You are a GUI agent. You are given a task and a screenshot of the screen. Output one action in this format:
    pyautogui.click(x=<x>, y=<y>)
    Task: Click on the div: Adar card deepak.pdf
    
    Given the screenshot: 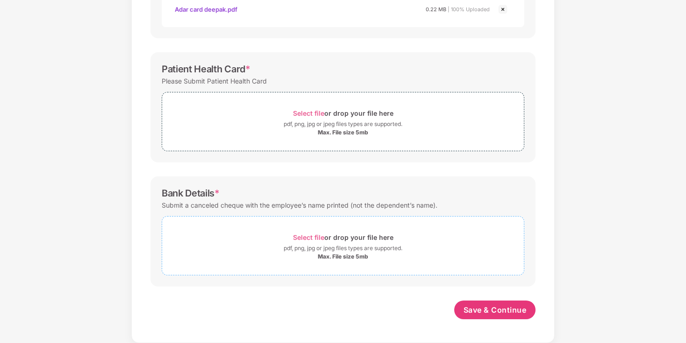 What is the action you would take?
    pyautogui.click(x=206, y=9)
    